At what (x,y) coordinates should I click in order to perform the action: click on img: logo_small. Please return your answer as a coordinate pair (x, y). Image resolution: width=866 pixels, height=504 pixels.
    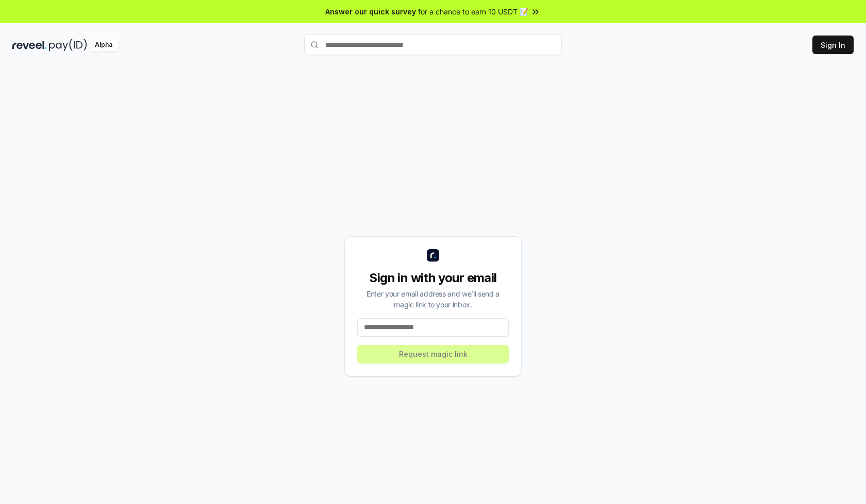
    Looking at the image, I should click on (433, 255).